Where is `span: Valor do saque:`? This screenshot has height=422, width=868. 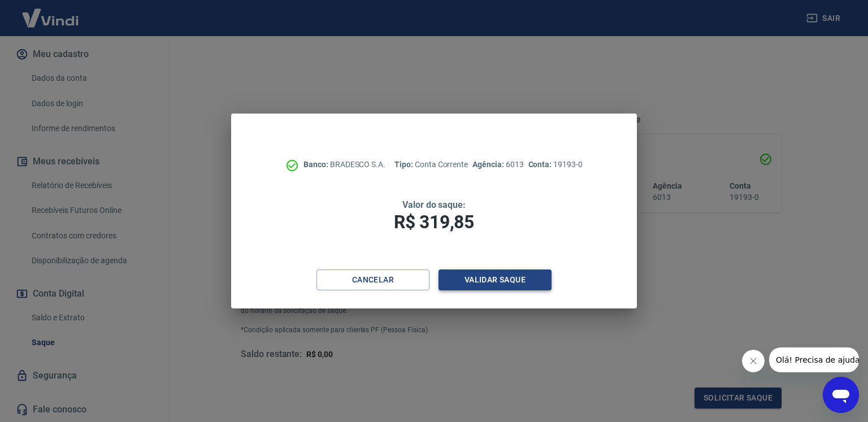 span: Valor do saque: is located at coordinates (434, 204).